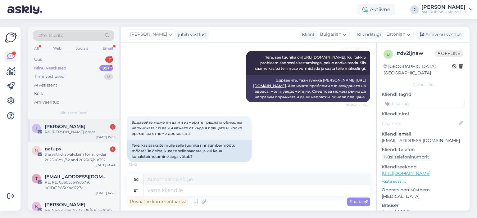  What do you see at coordinates (65, 127) in the screenshot?
I see `span: IRYNA SMAGINA` at bounding box center [65, 127].